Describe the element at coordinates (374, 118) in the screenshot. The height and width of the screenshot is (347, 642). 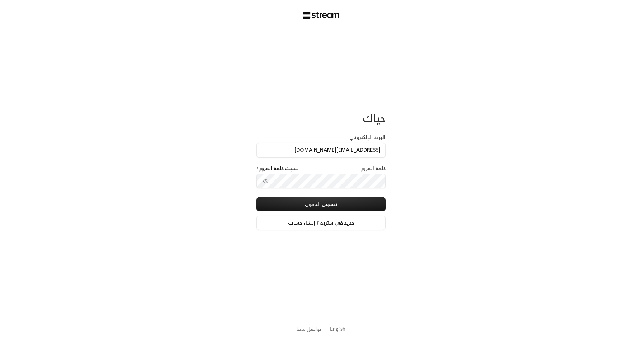
I see `span: حياك` at that location.